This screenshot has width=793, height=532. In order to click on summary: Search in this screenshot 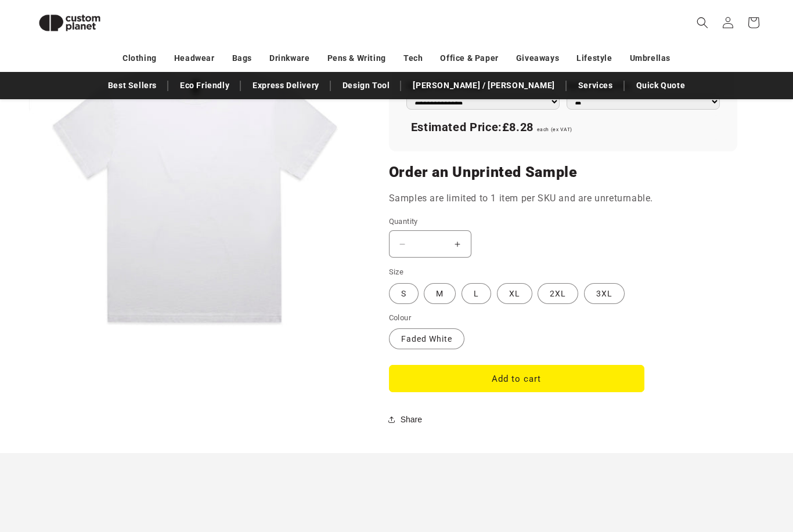, I will do `click(702, 23)`.